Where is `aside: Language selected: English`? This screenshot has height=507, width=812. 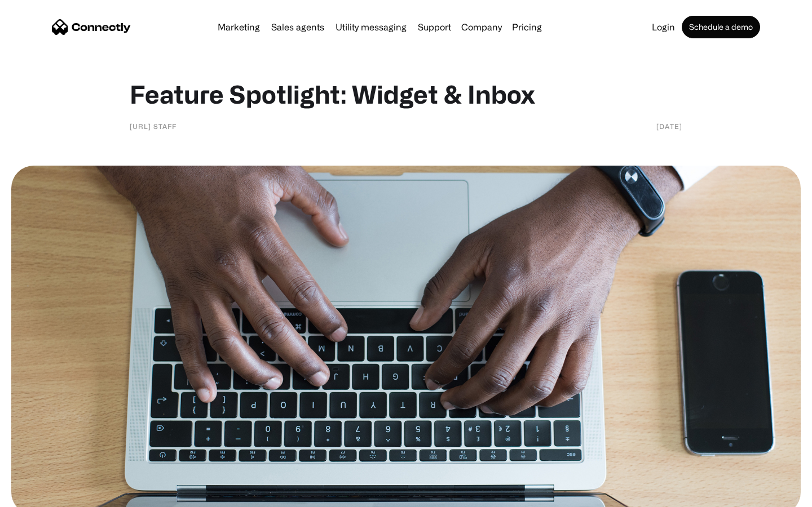 aside: Language selected: English is located at coordinates (40, 496).